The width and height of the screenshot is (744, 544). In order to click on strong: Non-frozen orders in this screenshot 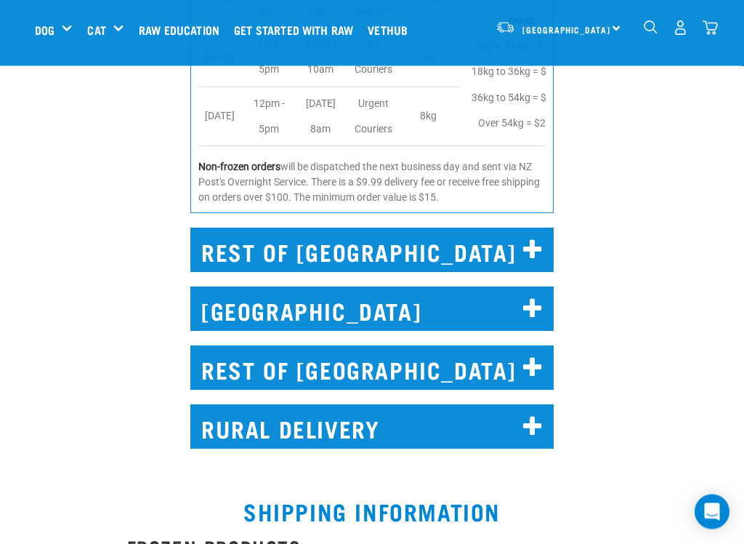, I will do `click(239, 167)`.